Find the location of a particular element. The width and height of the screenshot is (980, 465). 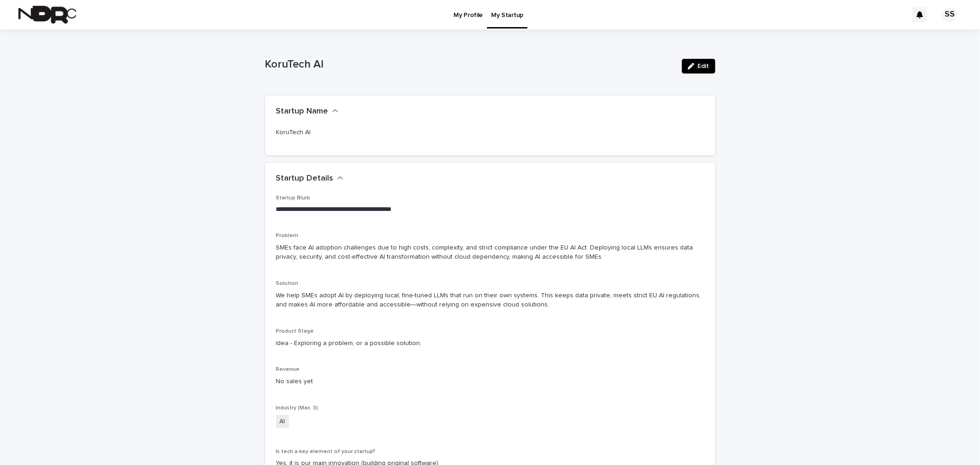

span: Edit is located at coordinates (703, 66).